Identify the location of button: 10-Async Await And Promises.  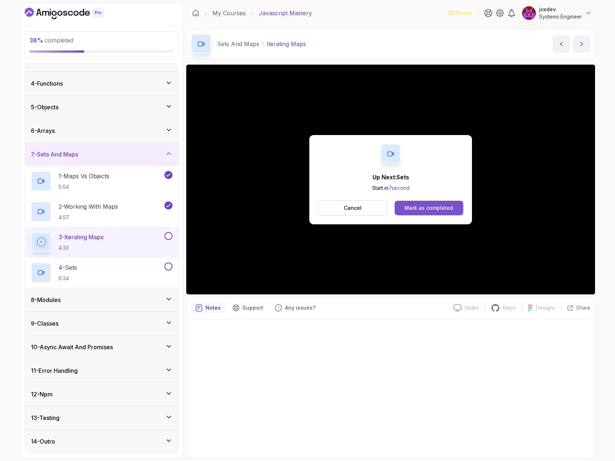
(102, 347).